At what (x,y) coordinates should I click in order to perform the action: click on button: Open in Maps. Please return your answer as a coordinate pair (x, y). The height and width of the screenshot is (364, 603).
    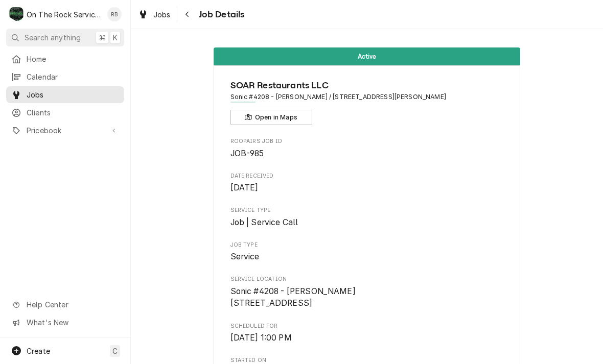
    Looking at the image, I should click on (271, 117).